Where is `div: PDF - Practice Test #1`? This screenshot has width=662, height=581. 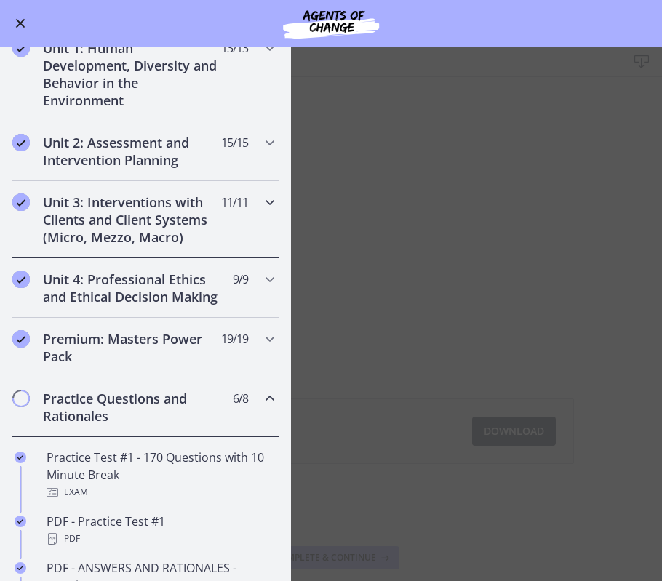 div: PDF - Practice Test #1 is located at coordinates (160, 530).